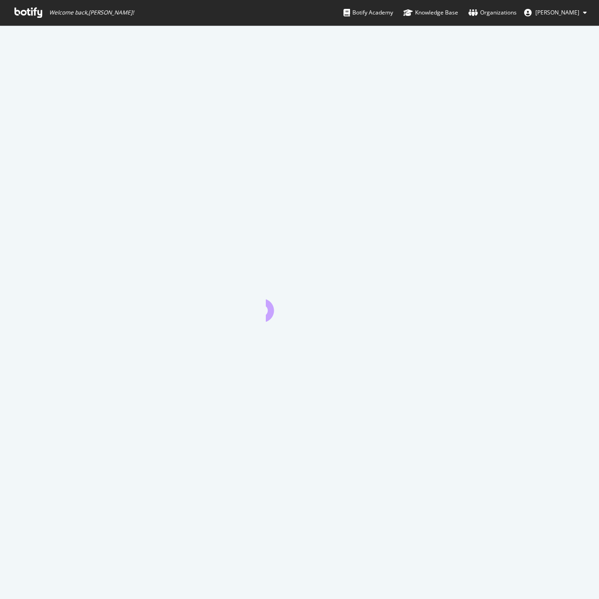 This screenshot has height=599, width=599. What do you see at coordinates (492, 13) in the screenshot?
I see `div: Organizations` at bounding box center [492, 13].